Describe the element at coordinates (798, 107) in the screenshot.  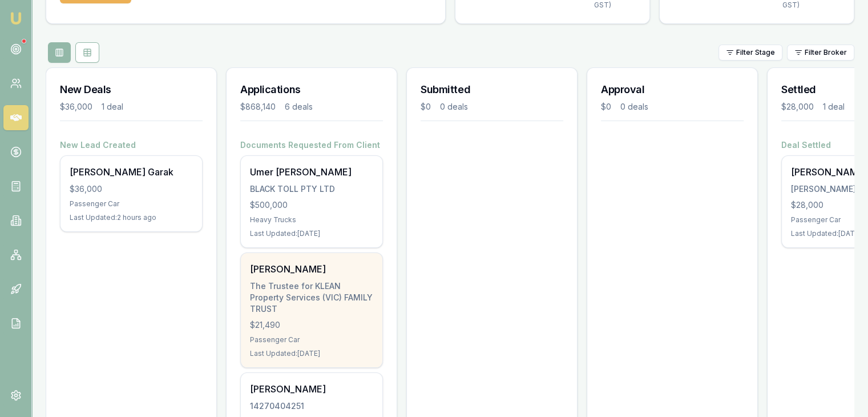
I see `div: $28,000` at that location.